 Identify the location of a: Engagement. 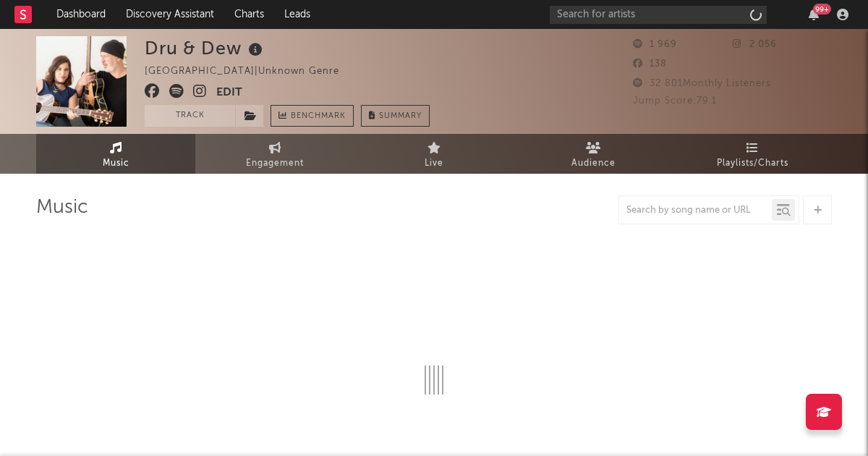
(275, 153).